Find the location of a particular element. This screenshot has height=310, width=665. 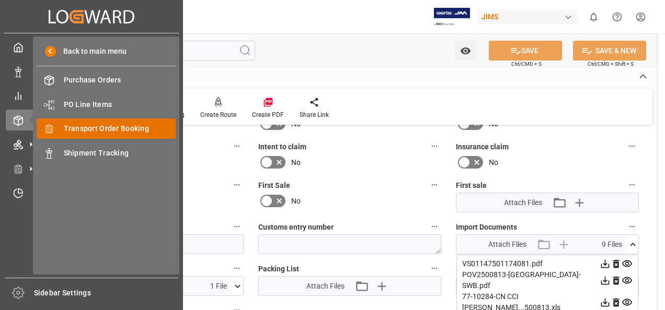

span: Insurance claim is located at coordinates (482, 147).